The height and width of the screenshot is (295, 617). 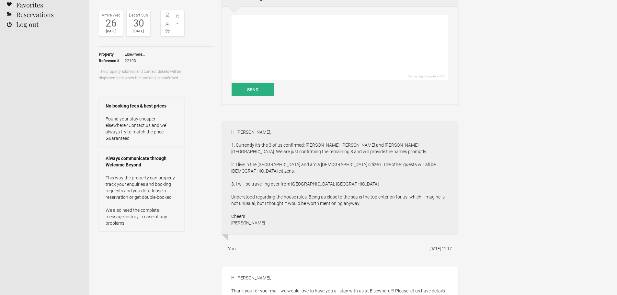 I want to click on div: Arrive Wed, so click(x=111, y=15).